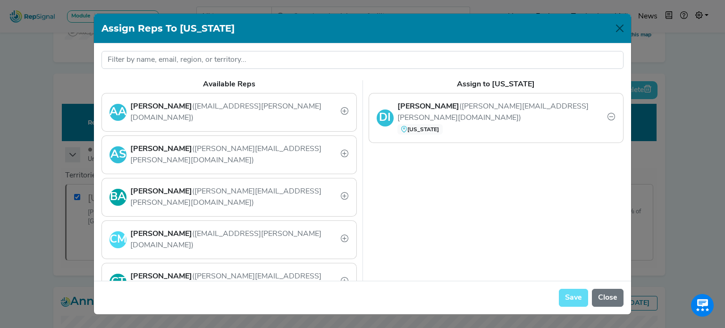 This screenshot has width=725, height=328. What do you see at coordinates (611, 118) in the screenshot?
I see `button: Unassign rep` at bounding box center [611, 118].